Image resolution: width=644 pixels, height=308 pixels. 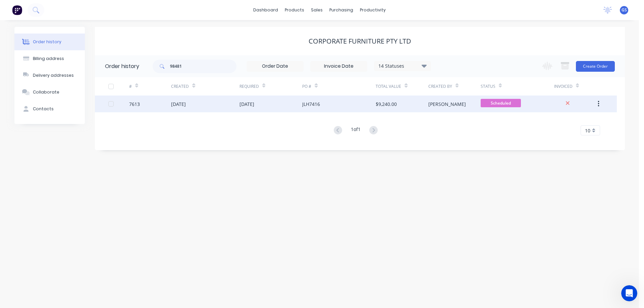 What do you see at coordinates (43, 109) in the screenshot?
I see `div: Contacts` at bounding box center [43, 109].